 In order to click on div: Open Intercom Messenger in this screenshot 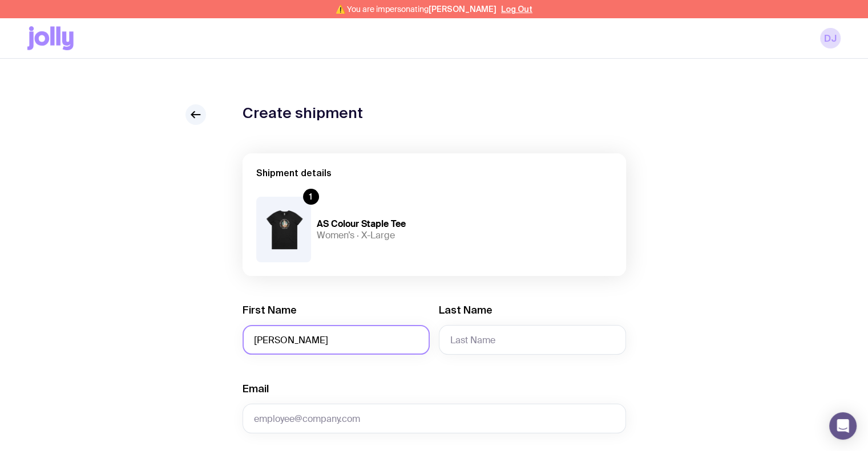, I will do `click(843, 426)`.